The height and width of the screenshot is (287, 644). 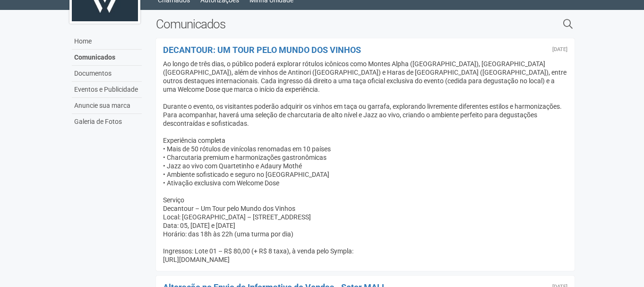 I want to click on div: Ao longo de três dias, o público poderá explorar rótulos icônicos como Montes Alpha ([GEOGRAPHIC_..., so click(x=366, y=162).